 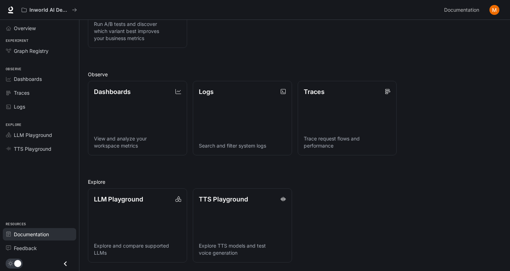 What do you see at coordinates (33, 135) in the screenshot?
I see `span: LLM Playground` at bounding box center [33, 135].